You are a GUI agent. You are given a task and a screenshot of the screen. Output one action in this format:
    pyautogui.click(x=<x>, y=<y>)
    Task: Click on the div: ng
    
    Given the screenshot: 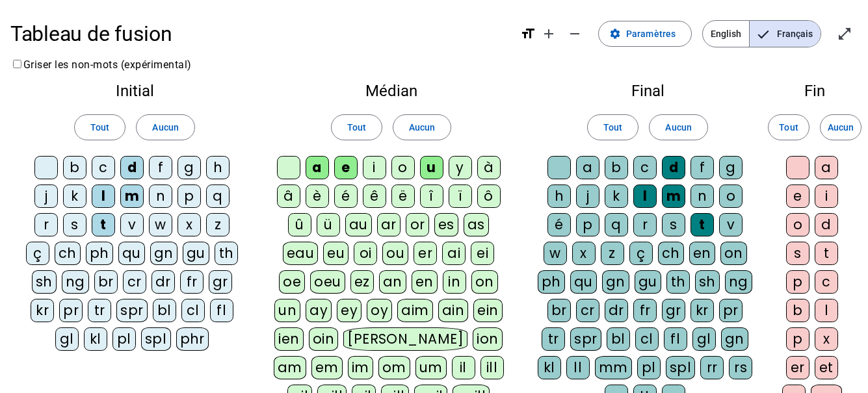 What is the action you would take?
    pyautogui.click(x=738, y=282)
    